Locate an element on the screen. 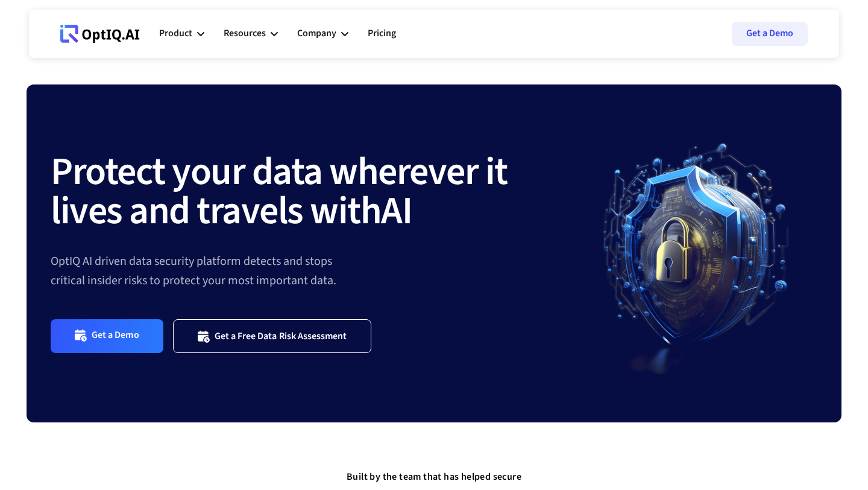  div: Webflow Homepage is located at coordinates (61, 42).